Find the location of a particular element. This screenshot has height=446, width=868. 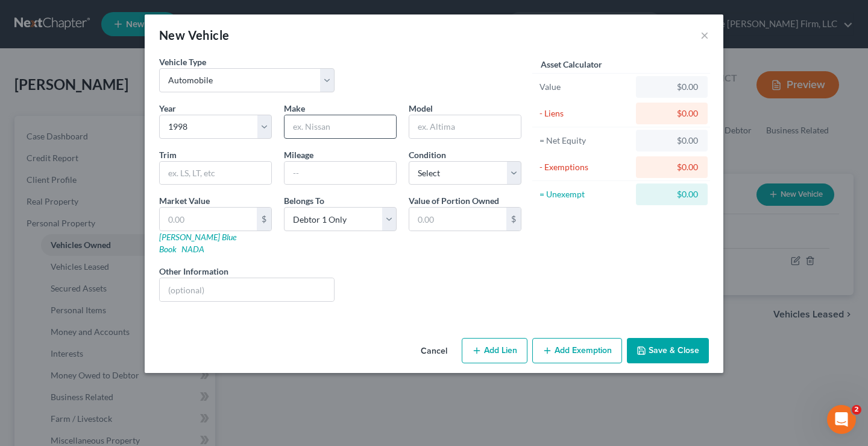

div: - Liens is located at coordinates (585, 114).